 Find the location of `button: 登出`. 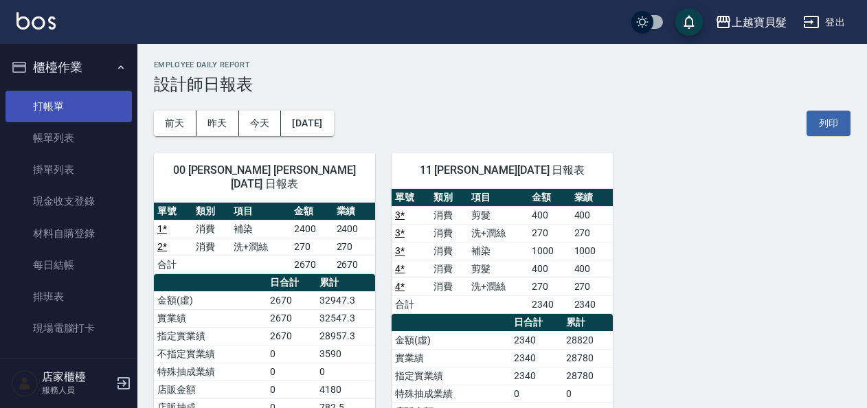

button: 登出 is located at coordinates (824, 22).